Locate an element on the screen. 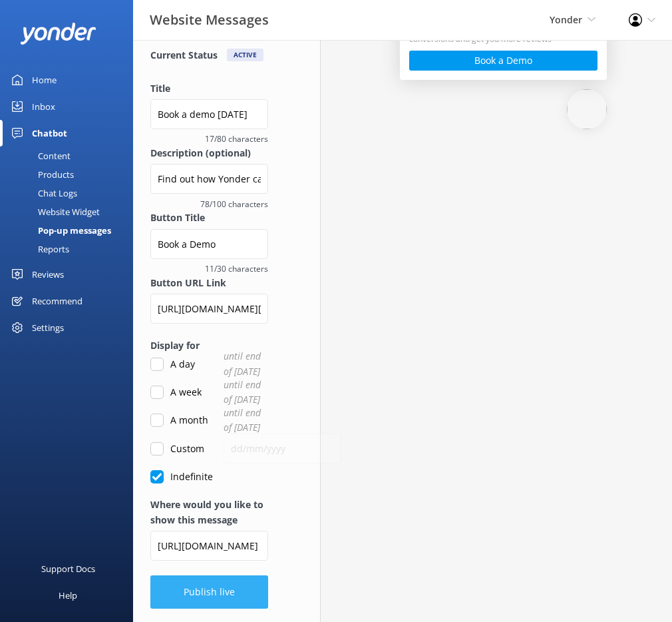 The image size is (672, 622). a: Content is located at coordinates (71, 156).